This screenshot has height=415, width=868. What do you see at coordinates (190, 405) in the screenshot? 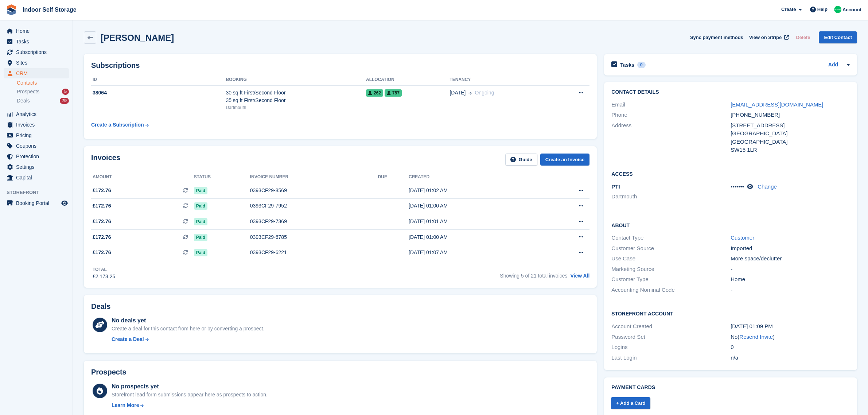
I see `a: Learn More` at bounding box center [190, 405].